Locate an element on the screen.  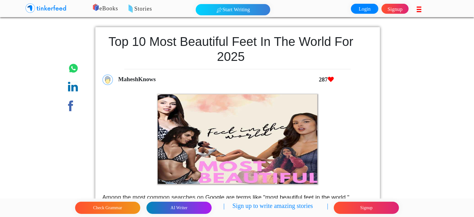
p: Stories is located at coordinates (213, 9).